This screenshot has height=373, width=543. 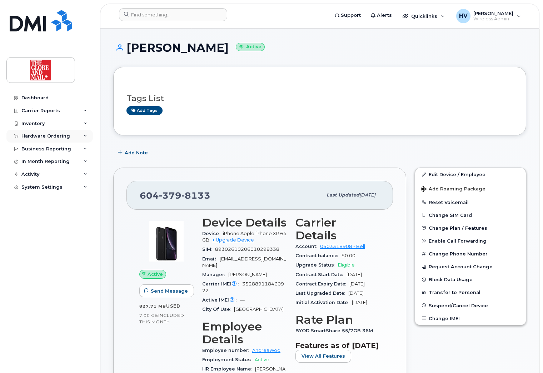 What do you see at coordinates (213, 233) in the screenshot?
I see `span: Device` at bounding box center [213, 233].